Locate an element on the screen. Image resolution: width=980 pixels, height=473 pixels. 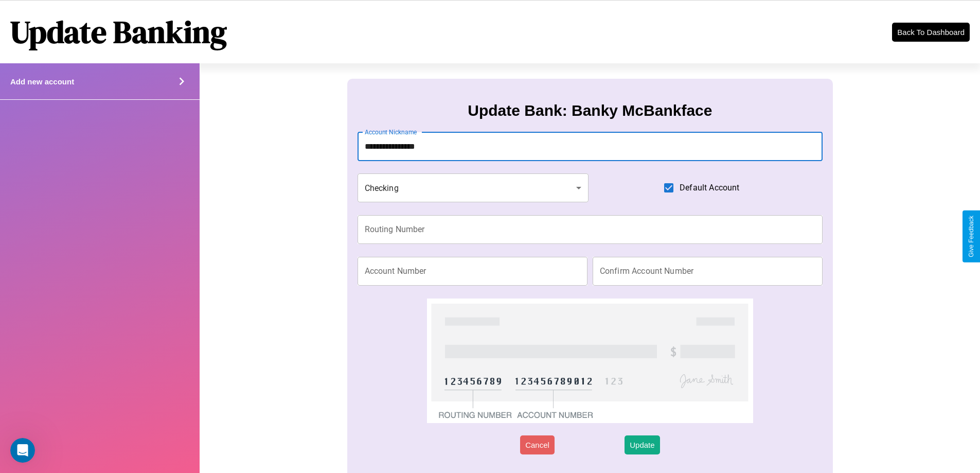
h4: Add new account is located at coordinates (42, 81).